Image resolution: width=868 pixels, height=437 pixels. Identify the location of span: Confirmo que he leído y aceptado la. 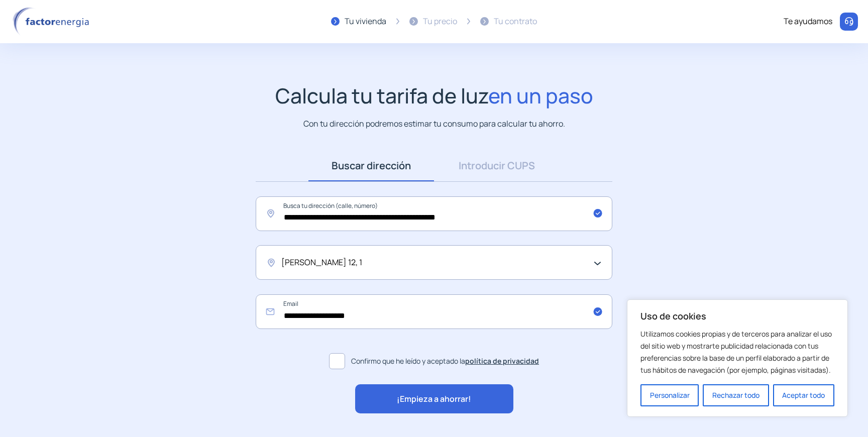
(445, 361).